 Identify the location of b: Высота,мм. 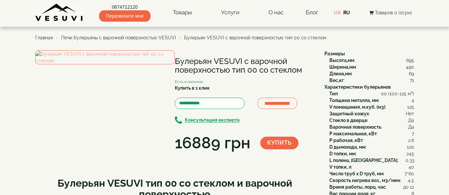
(342, 60).